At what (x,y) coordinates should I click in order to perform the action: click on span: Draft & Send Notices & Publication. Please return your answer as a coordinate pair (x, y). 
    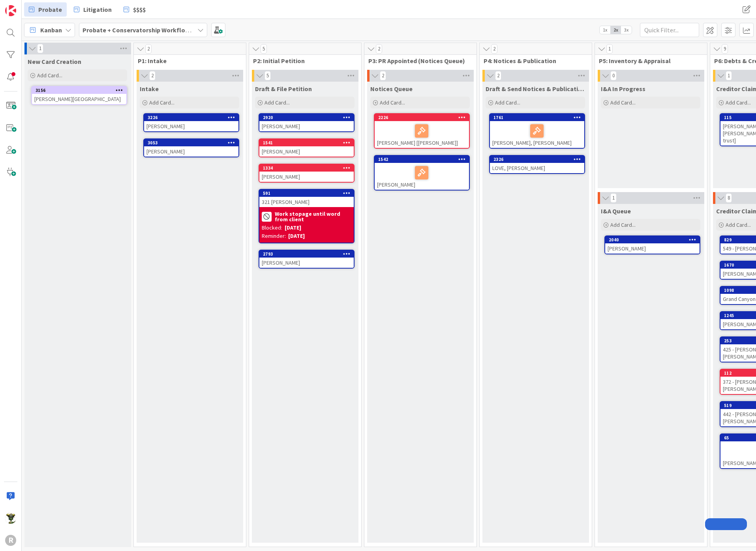
    Looking at the image, I should click on (535, 89).